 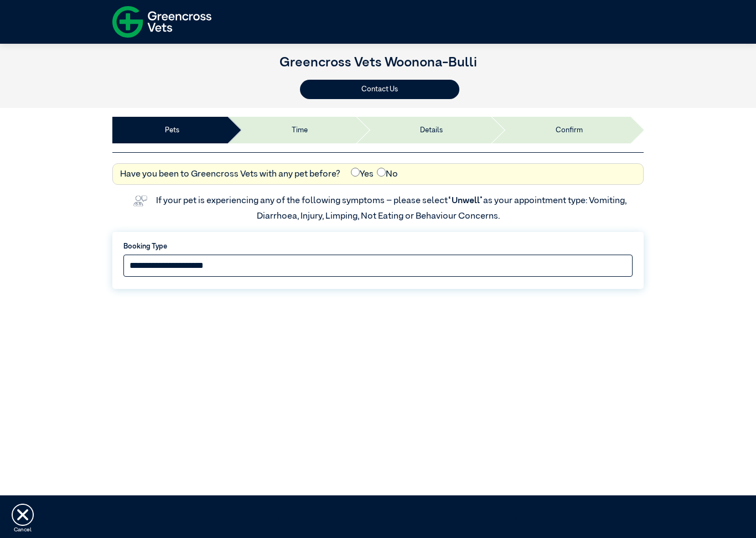 What do you see at coordinates (362, 174) in the screenshot?
I see `label: Yes` at bounding box center [362, 174].